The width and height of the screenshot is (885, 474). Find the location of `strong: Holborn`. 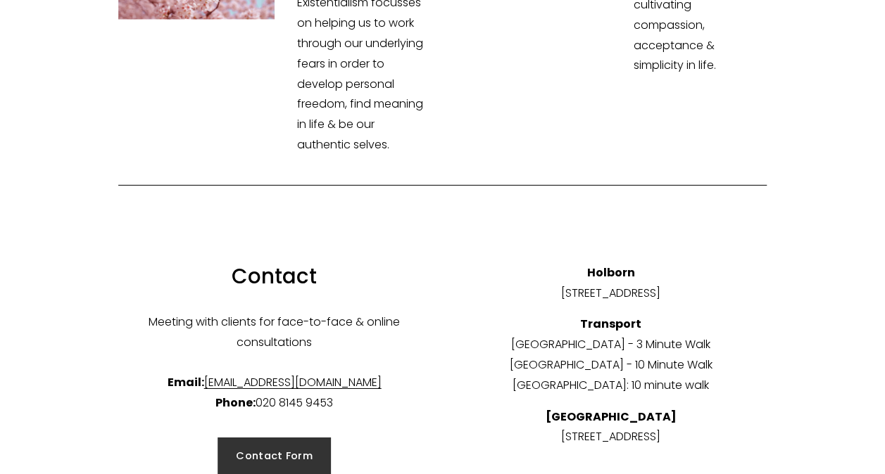

strong: Holborn is located at coordinates (610, 272).